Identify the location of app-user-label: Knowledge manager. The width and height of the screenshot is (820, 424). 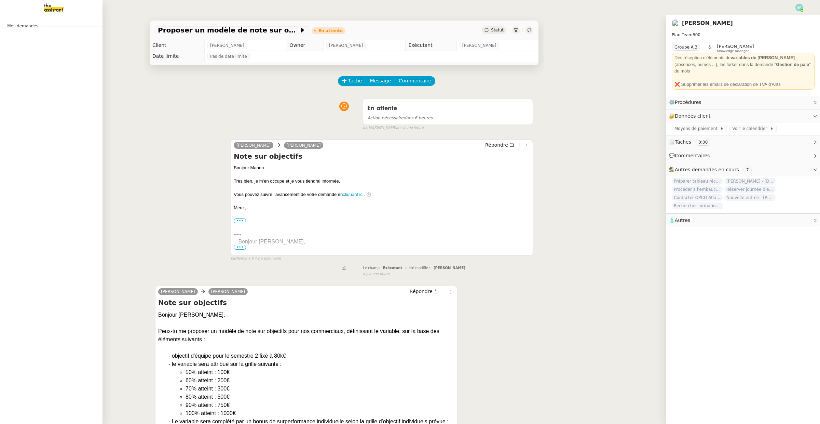
(736, 48).